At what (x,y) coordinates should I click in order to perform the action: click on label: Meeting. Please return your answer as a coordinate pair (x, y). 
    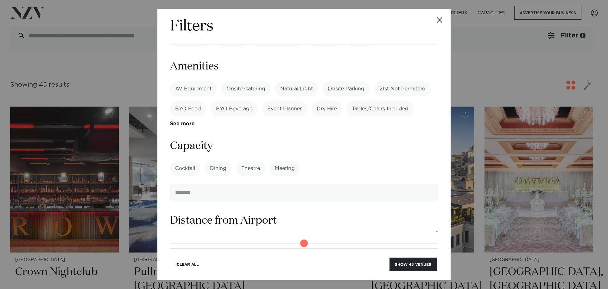
    Looking at the image, I should click on (285, 168).